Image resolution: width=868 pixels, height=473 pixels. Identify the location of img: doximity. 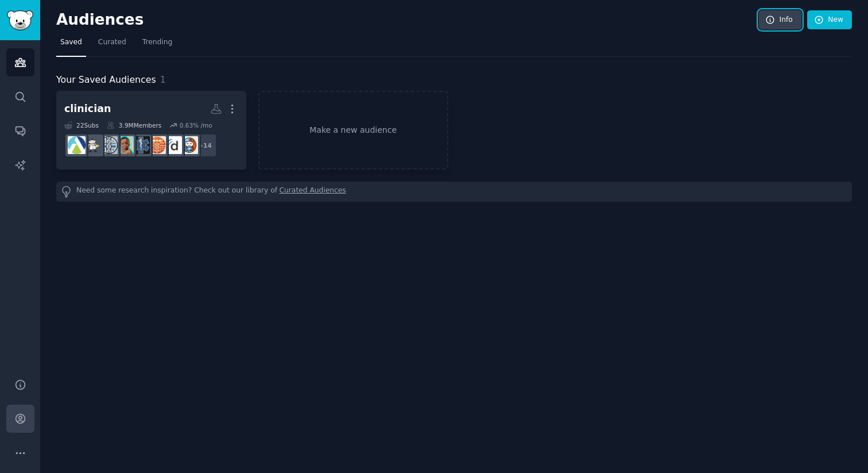
(173, 145).